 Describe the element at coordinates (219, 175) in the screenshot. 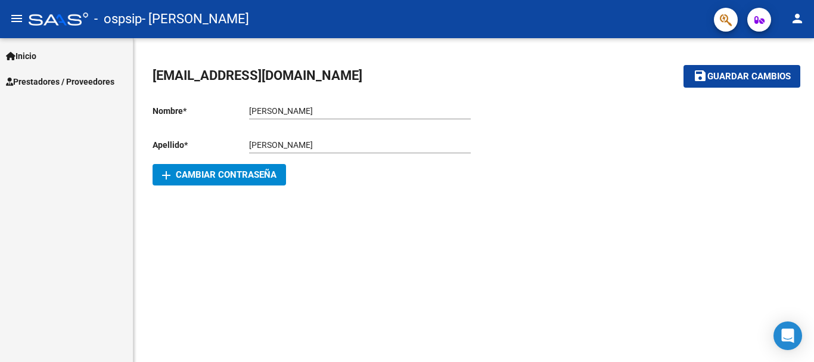

I see `button: Cambiar Contraseña` at that location.